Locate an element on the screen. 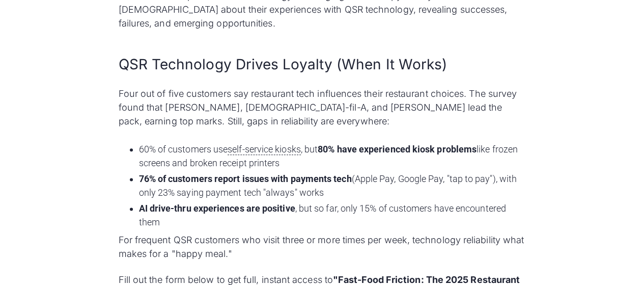 This screenshot has height=285, width=644. li: 60% of customers use , but like frozen screens and broken receipt printers is located at coordinates (332, 156).